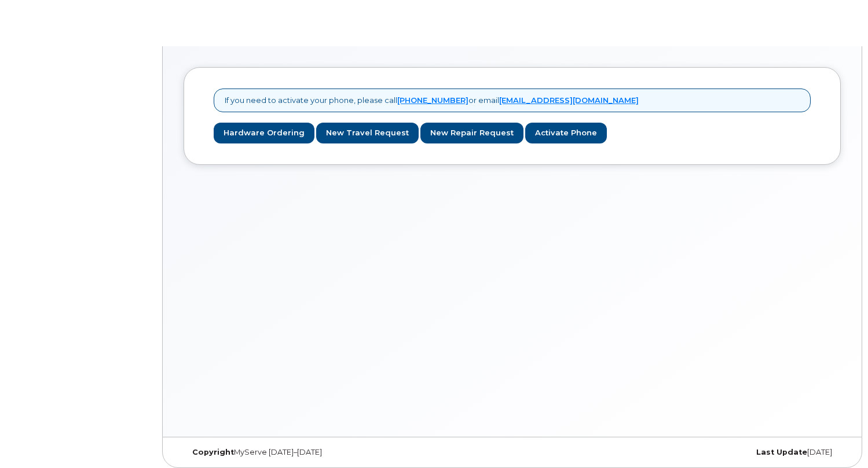 This screenshot has width=868, height=468. Describe the element at coordinates (213, 452) in the screenshot. I see `strong: Copyright` at that location.